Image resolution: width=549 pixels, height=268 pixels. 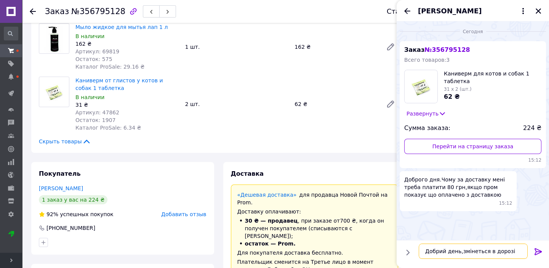 What do you see at coordinates (95, 120) in the screenshot?
I see `span: Остаток: 1907` at bounding box center [95, 120].